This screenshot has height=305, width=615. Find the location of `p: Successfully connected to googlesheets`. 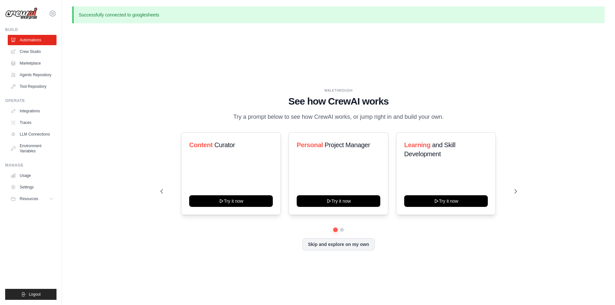

p: Successfully connected to googlesheets is located at coordinates (338, 15).